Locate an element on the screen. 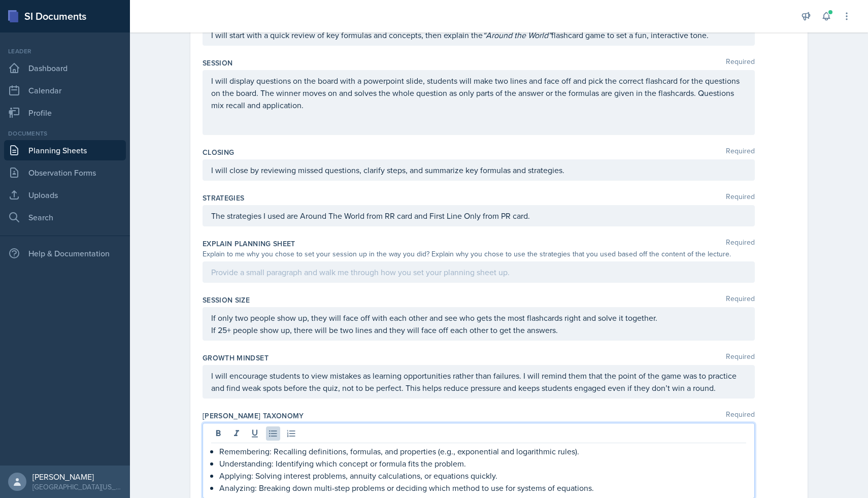 Image resolution: width=868 pixels, height=498 pixels. a: Planning Sheets is located at coordinates (65, 151).